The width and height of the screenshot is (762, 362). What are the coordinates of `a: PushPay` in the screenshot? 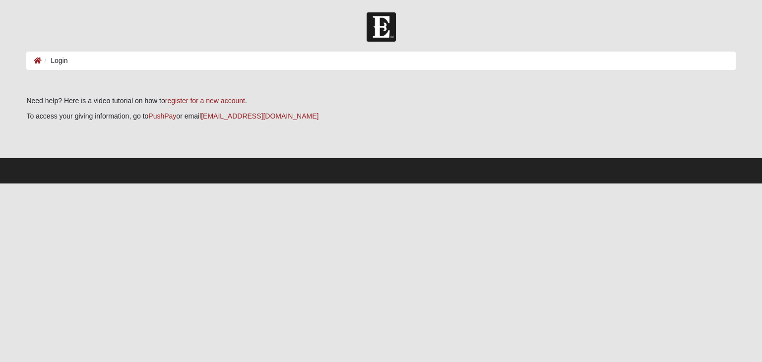 It's located at (162, 116).